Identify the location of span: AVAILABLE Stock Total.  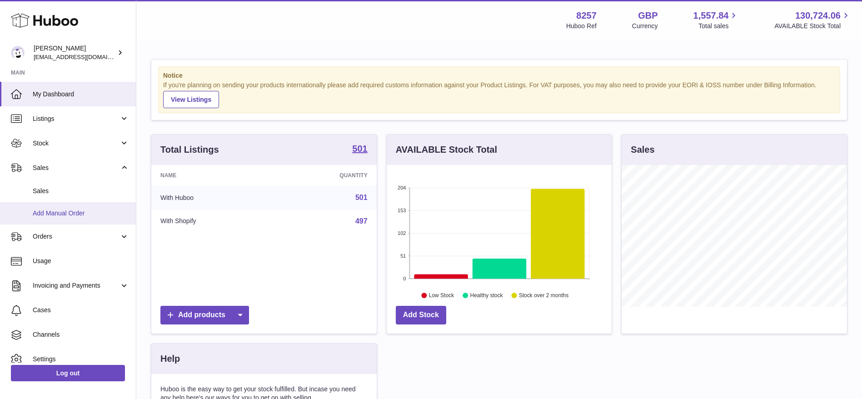
(812, 26).